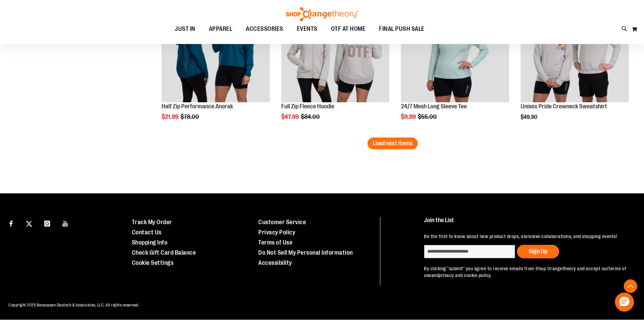  What do you see at coordinates (147, 232) in the screenshot?
I see `a: Contact Us` at bounding box center [147, 232].